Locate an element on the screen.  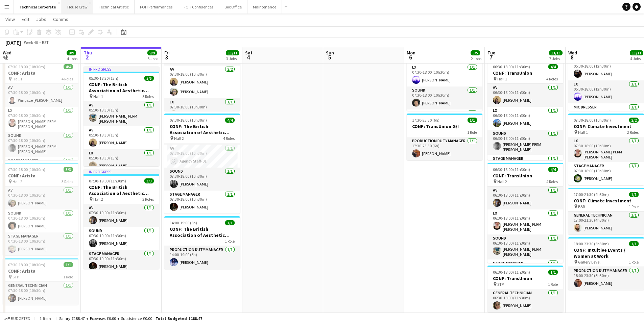
span: 07:30-19:00 (11h30m) is located at coordinates (107, 181).